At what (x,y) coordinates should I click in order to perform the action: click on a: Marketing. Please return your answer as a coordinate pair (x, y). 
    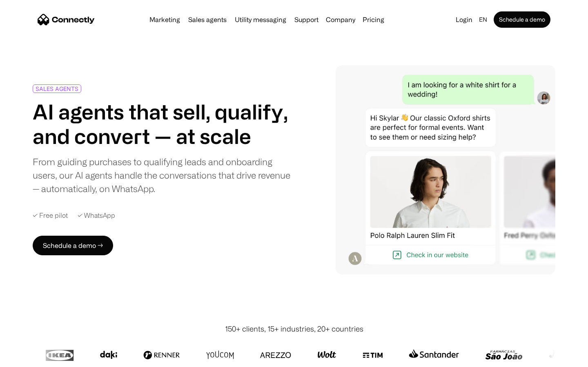
    Looking at the image, I should click on (164, 19).